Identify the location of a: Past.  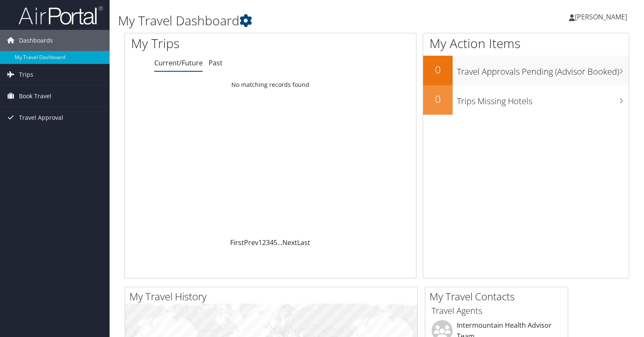
(215, 63).